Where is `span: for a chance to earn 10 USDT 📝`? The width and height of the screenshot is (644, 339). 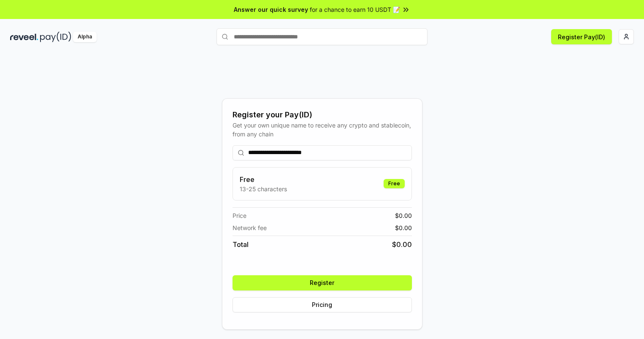 span: for a chance to earn 10 USDT 📝 is located at coordinates (355, 9).